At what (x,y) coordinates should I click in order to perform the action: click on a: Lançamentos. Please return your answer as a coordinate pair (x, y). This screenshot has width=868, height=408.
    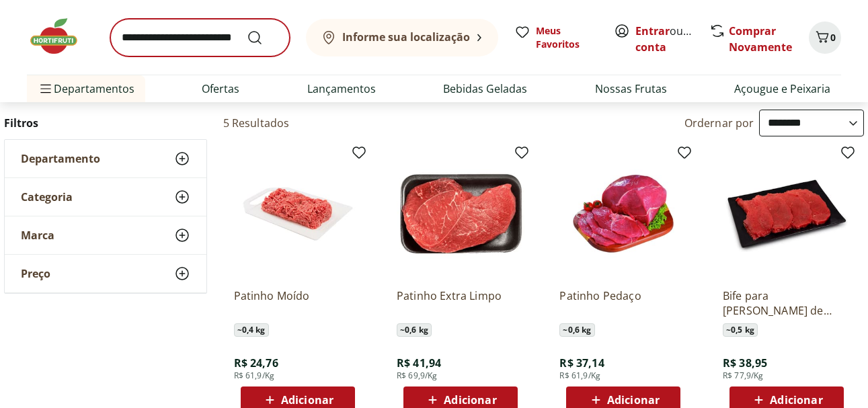
    Looking at the image, I should click on (342, 88).